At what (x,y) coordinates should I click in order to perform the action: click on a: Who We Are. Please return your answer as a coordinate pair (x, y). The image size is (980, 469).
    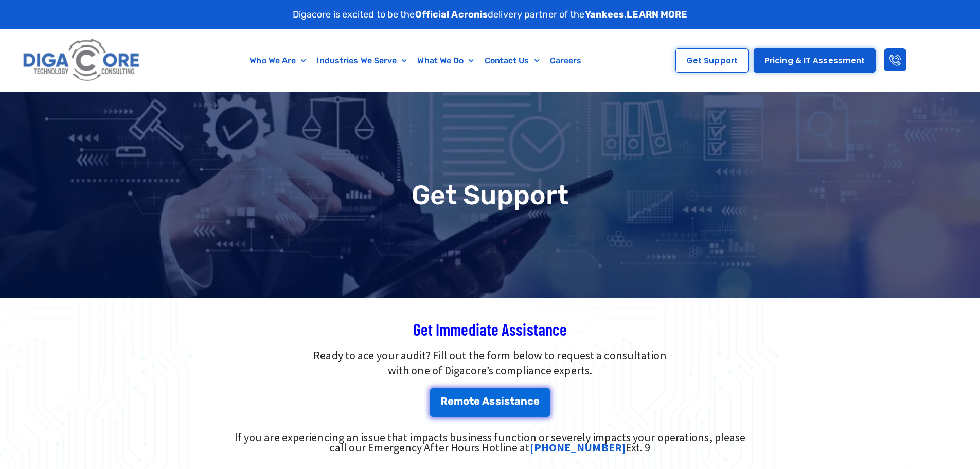
    Looking at the image, I should click on (277, 61).